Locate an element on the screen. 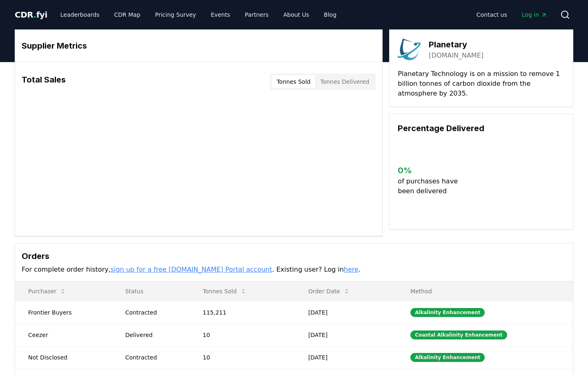 The image size is (588, 375). a: Blog is located at coordinates (330, 15).